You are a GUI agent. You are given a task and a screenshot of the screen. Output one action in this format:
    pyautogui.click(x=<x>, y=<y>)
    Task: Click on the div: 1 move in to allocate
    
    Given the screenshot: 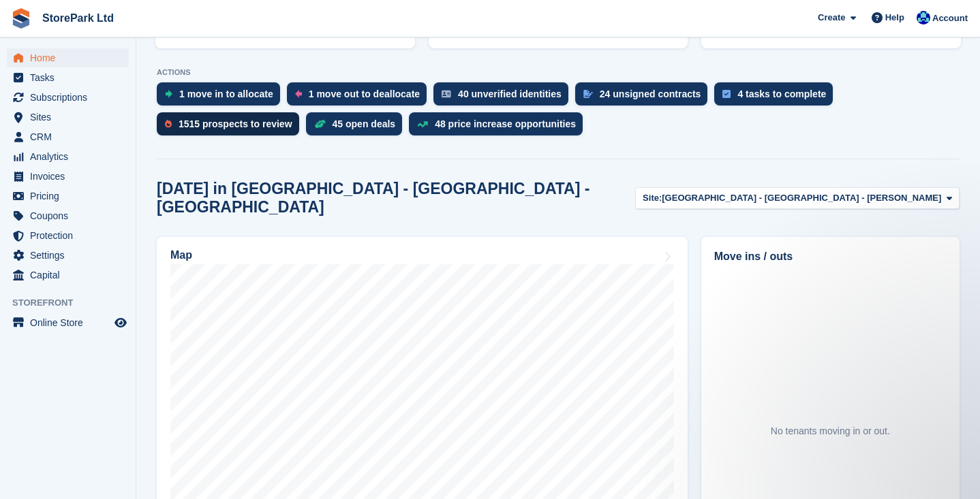 What is the action you would take?
    pyautogui.click(x=226, y=94)
    